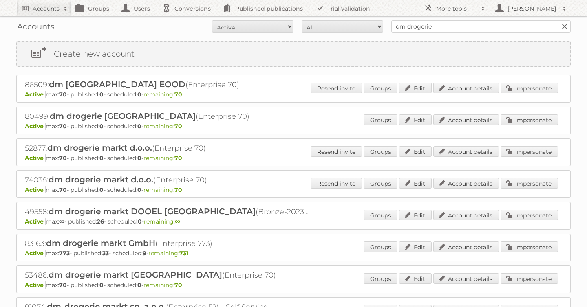 The height and width of the screenshot is (307, 587). Describe the element at coordinates (64, 254) in the screenshot. I see `strong: 773` at that location.